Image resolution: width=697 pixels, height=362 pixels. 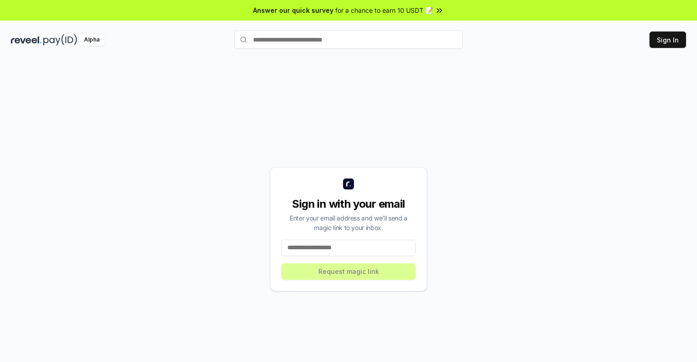 I want to click on button: Sign In, so click(x=668, y=40).